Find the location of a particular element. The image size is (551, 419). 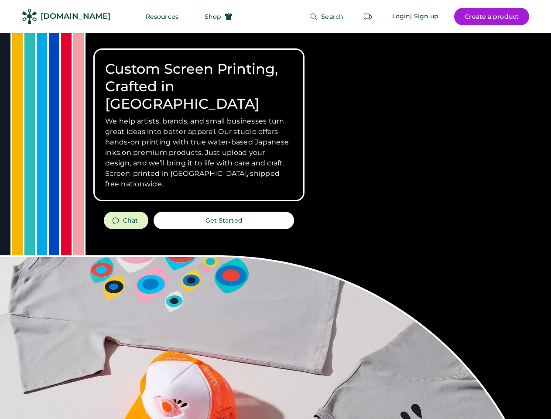

button: Get Started is located at coordinates (224, 220).